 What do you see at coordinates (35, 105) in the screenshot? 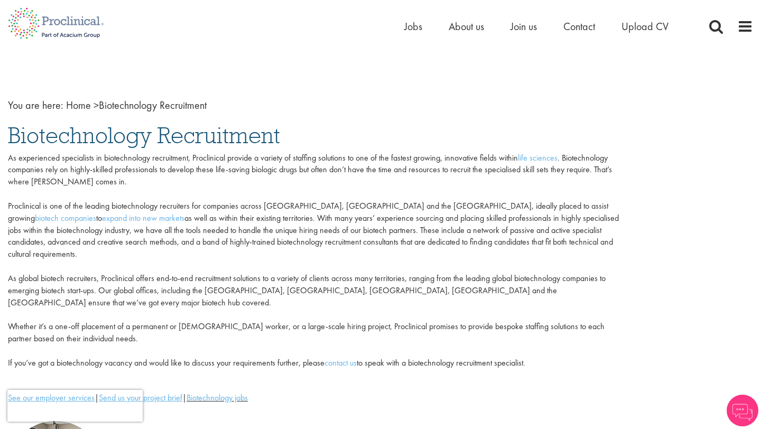
I see `span: You are here:` at bounding box center [35, 105].